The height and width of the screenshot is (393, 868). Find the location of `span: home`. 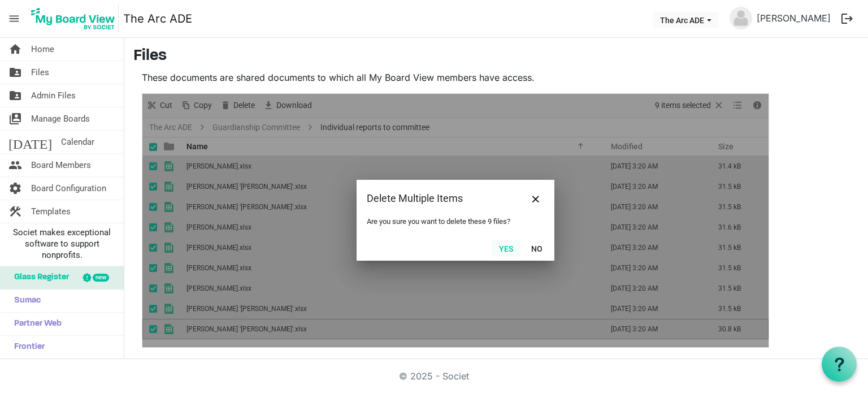

span: home is located at coordinates (15, 49).